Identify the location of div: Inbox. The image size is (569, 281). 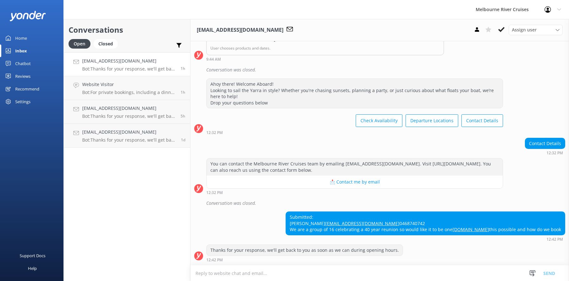
(21, 51).